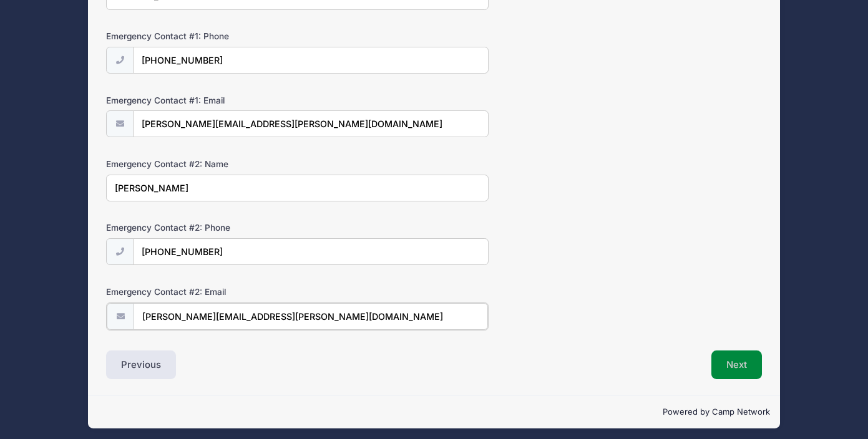 This screenshot has width=868, height=439. I want to click on button: Next, so click(736, 364).